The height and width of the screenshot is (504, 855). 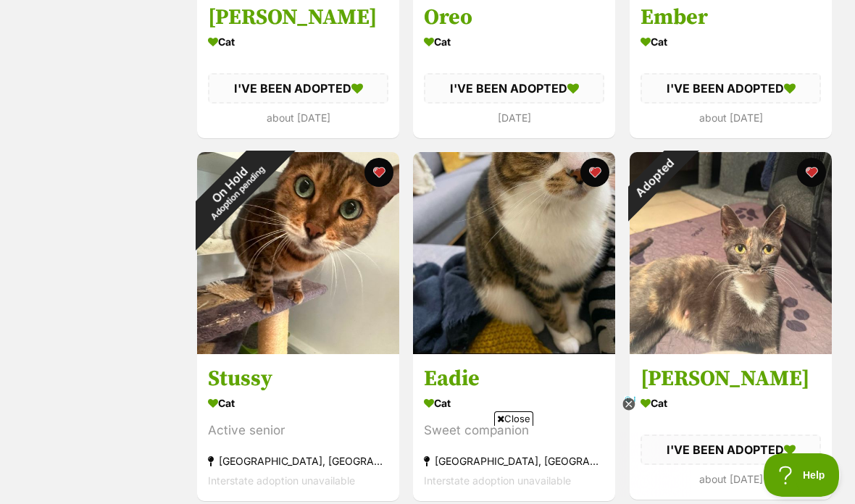 What do you see at coordinates (298, 379) in the screenshot?
I see `h3: Stussy` at bounding box center [298, 379].